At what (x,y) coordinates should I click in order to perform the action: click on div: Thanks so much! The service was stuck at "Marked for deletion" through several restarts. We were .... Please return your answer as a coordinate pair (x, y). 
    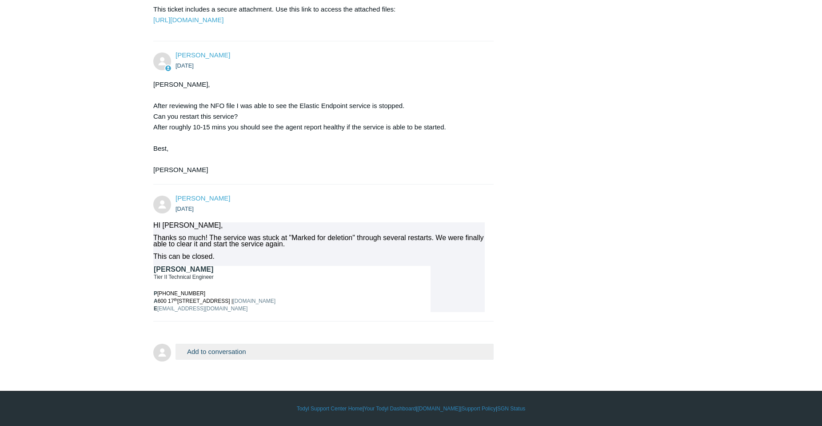
    Looking at the image, I should click on (319, 241).